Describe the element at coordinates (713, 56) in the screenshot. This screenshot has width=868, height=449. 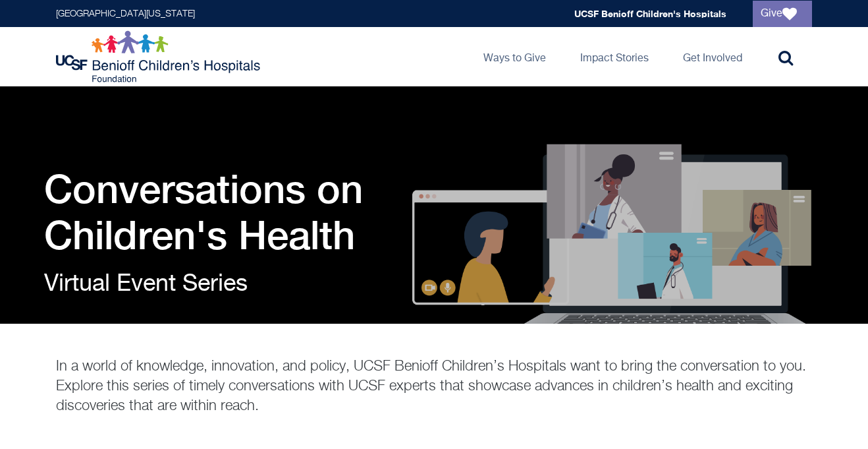
I see `a: Get Involved` at that location.